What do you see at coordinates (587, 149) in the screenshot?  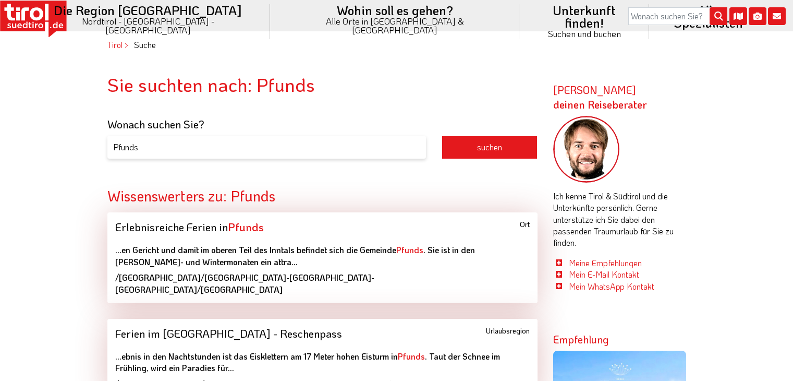 I see `img: frag-markus.png` at bounding box center [587, 149].